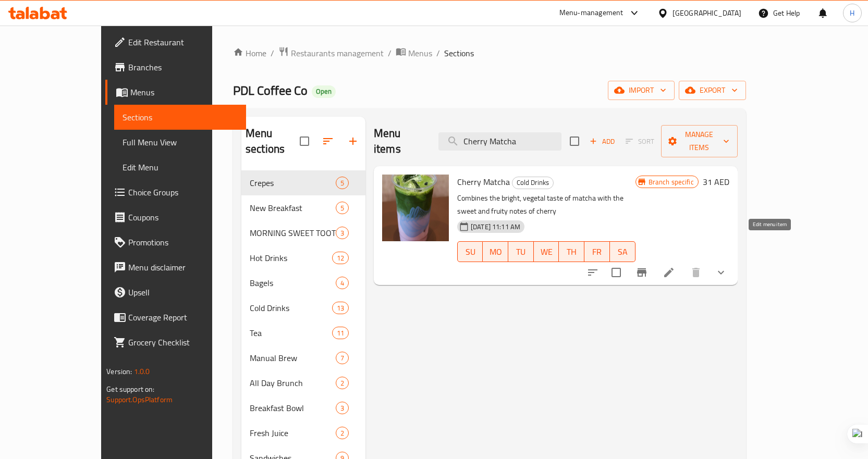 The width and height of the screenshot is (868, 459). I want to click on div: Cold Drinks13, so click(303, 308).